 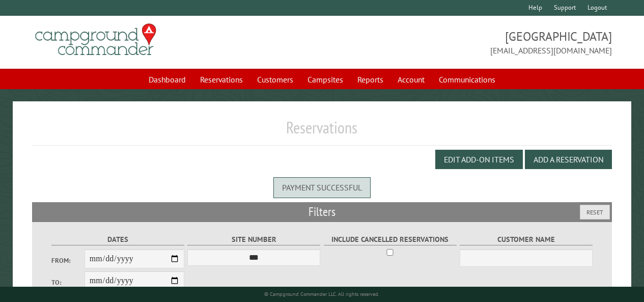 What do you see at coordinates (221, 79) in the screenshot?
I see `a: Reservations` at bounding box center [221, 79].